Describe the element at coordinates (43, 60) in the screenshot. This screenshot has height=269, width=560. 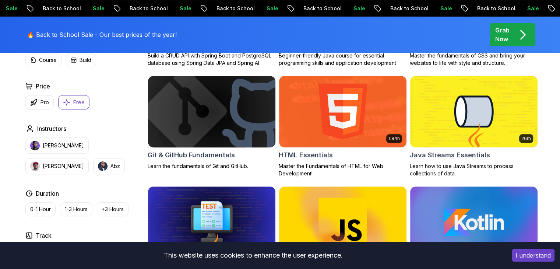
I see `button: Course` at that location.